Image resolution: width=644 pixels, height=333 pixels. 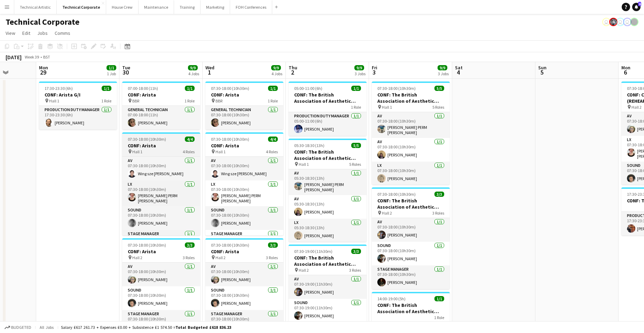 What do you see at coordinates (47, 327) in the screenshot?
I see `span: All jobs` at bounding box center [47, 327].